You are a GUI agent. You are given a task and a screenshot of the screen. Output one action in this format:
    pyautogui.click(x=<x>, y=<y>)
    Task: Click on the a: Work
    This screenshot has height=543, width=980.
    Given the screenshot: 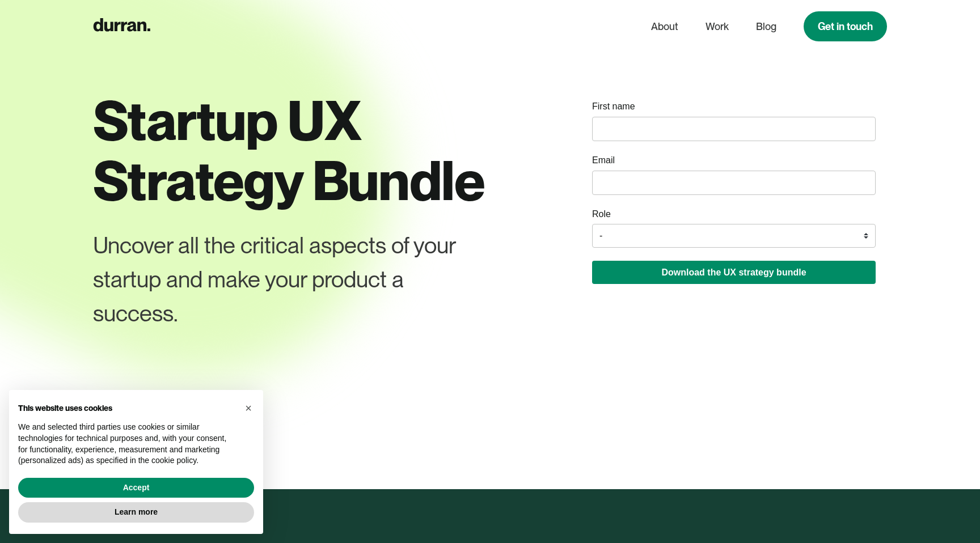 What is the action you would take?
    pyautogui.click(x=717, y=27)
    